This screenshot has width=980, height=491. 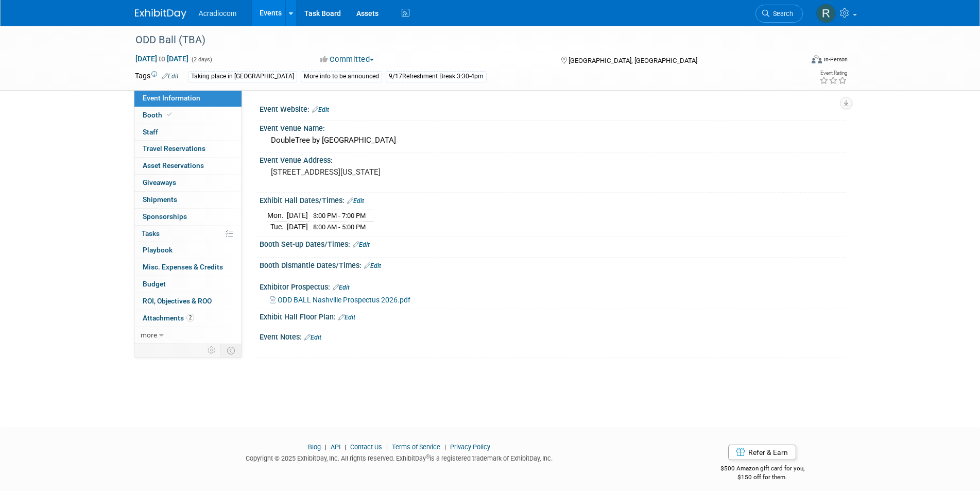 I want to click on span: ODD BALL Nashville Prospectus 2026.pdf, so click(x=344, y=300).